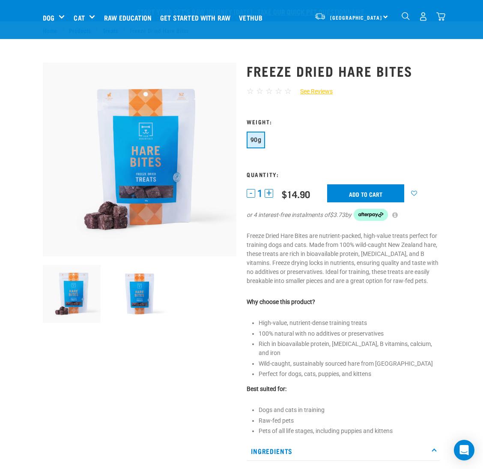 The height and width of the screenshot is (469, 483). I want to click on a: Vethub, so click(253, 18).